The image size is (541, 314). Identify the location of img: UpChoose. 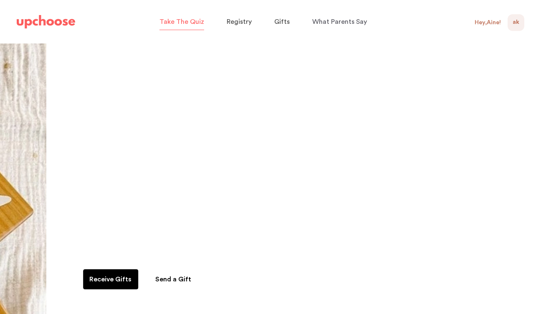
(46, 22).